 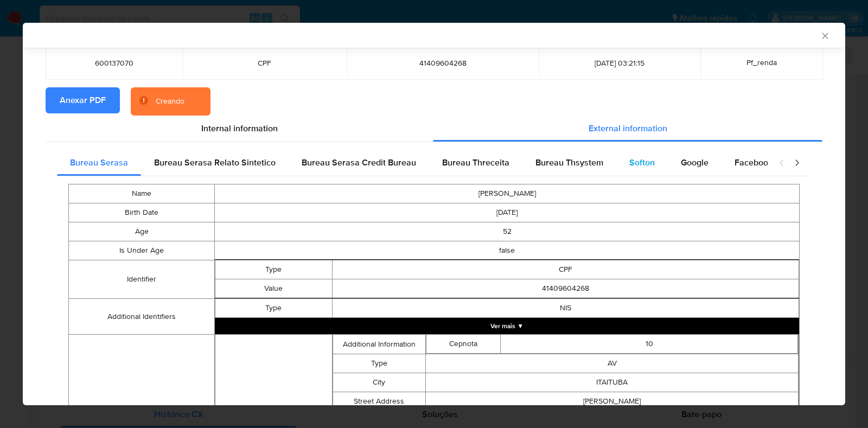 I want to click on td: Is Under Age, so click(x=142, y=251).